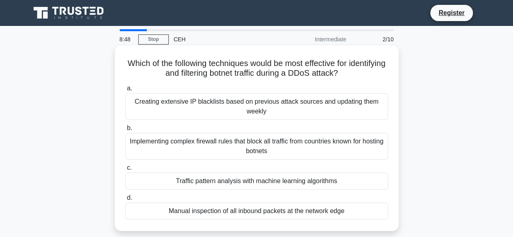 This screenshot has height=237, width=513. What do you see at coordinates (129, 198) in the screenshot?
I see `span: d.` at bounding box center [129, 198].